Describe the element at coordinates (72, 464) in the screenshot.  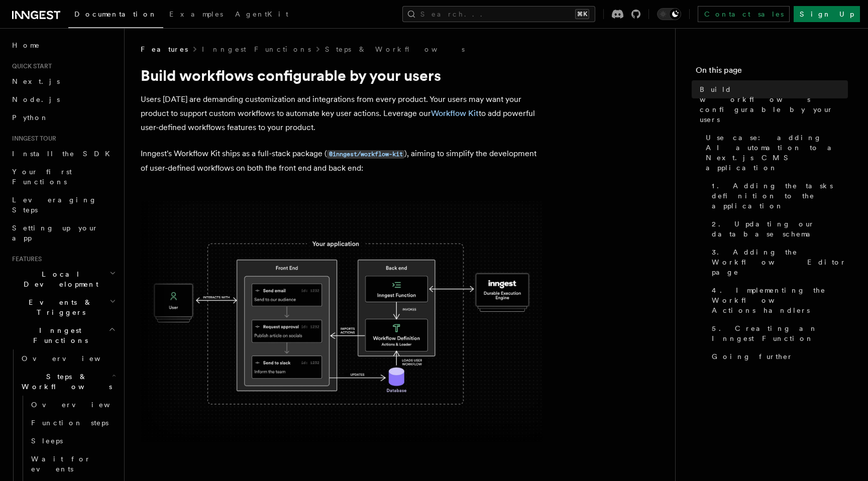
I see `a: Wait for events` at that location.